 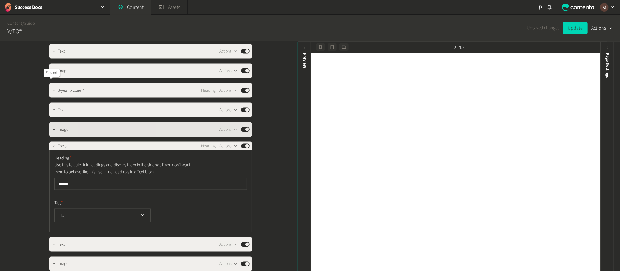 What do you see at coordinates (459, 47) in the screenshot?
I see `span: 973px` at bounding box center [459, 47].